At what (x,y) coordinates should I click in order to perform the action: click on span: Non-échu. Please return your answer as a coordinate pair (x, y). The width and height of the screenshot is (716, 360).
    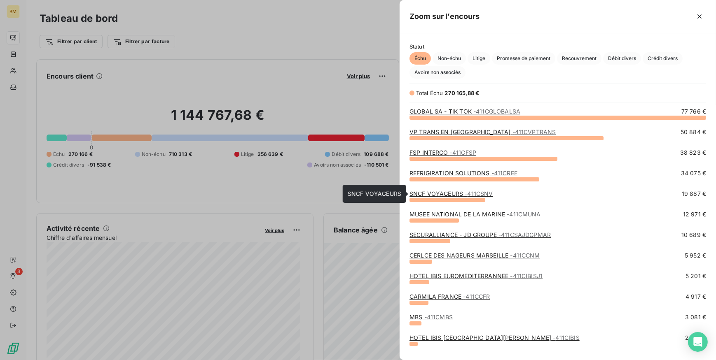
    Looking at the image, I should click on (449, 58).